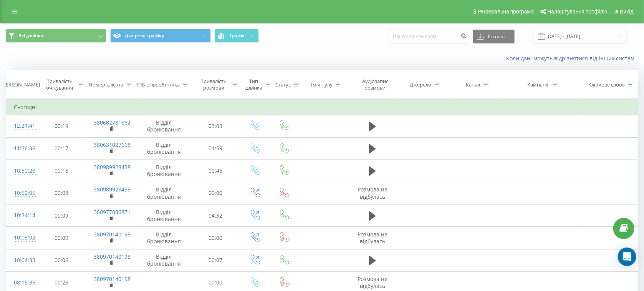 This screenshot has height=291, width=644. What do you see at coordinates (573, 58) in the screenshot?
I see `a: Коли дані можуть відрізнятися вiд інших систем` at bounding box center [573, 58].